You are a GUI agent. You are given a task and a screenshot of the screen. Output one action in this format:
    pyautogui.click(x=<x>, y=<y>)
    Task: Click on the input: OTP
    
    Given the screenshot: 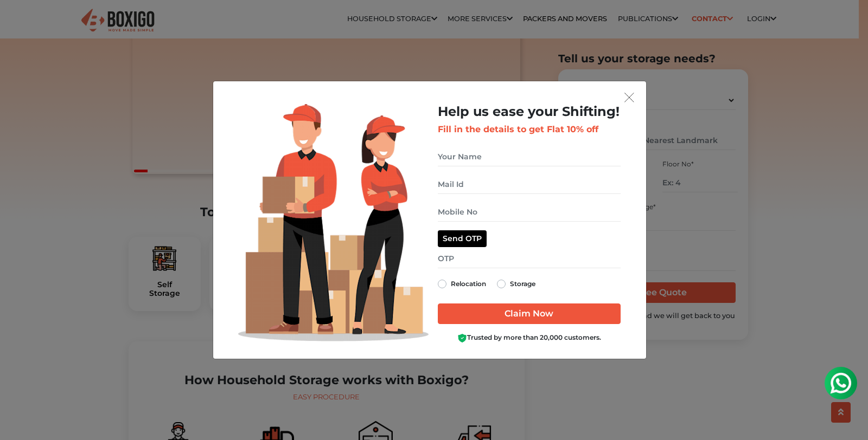 What is the action you would take?
    pyautogui.click(x=529, y=259)
    